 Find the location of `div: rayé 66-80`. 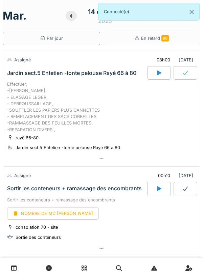

div: rayé 66-80 is located at coordinates (27, 138).